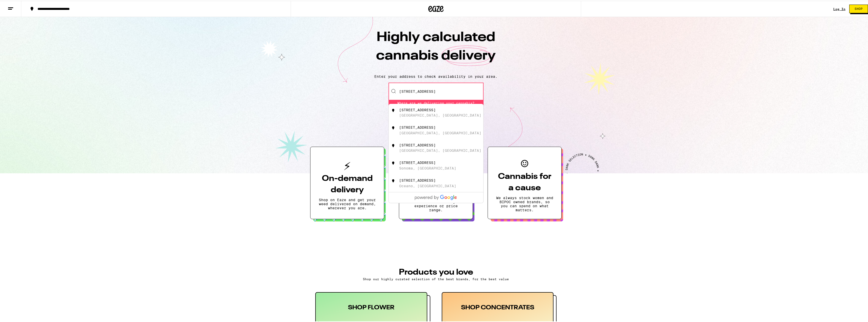 This screenshot has height=322, width=868. I want to click on span: Shop, so click(859, 8).